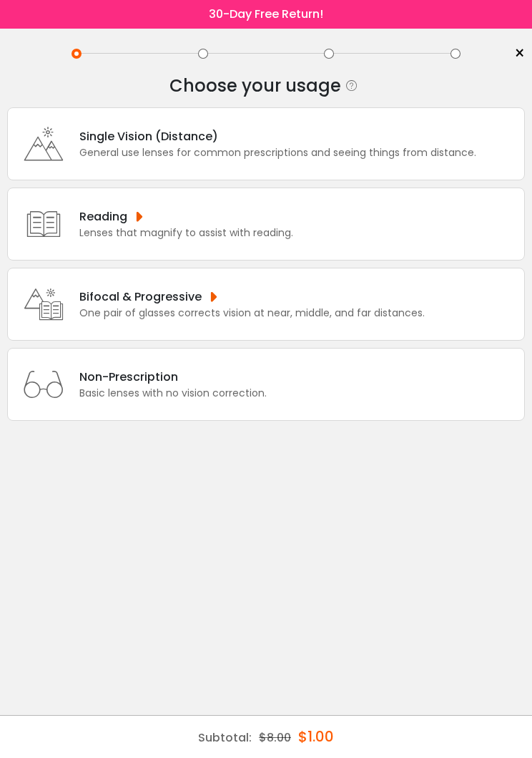 The image size is (532, 758). I want to click on div: General use lenses for common prescriptions and seeing things from distance., so click(277, 152).